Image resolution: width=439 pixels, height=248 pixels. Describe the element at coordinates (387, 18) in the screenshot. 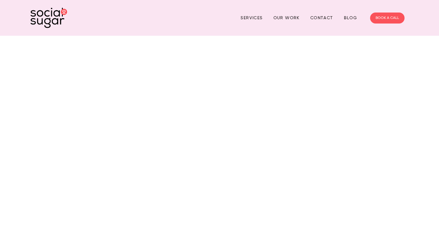

I see `a: BOOK A CALL` at that location.